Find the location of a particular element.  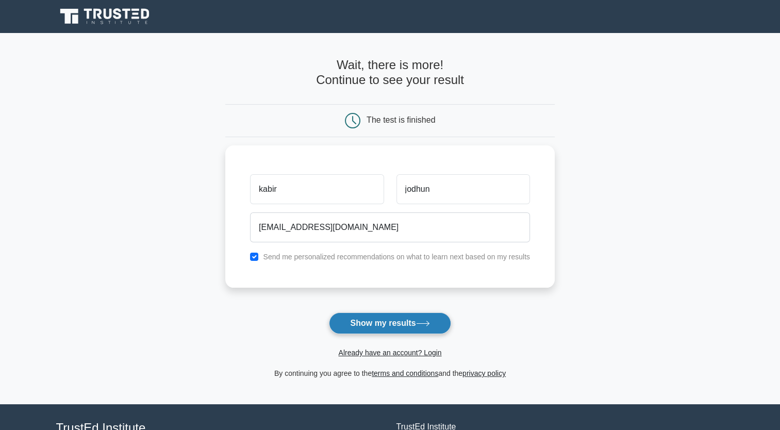

div: By continuing you agree to the and the is located at coordinates (390, 373).